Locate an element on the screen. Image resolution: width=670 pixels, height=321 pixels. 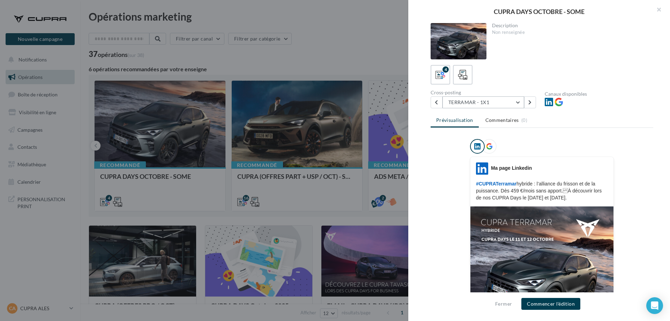
span: #CUPRATerramar is located at coordinates (496, 184).